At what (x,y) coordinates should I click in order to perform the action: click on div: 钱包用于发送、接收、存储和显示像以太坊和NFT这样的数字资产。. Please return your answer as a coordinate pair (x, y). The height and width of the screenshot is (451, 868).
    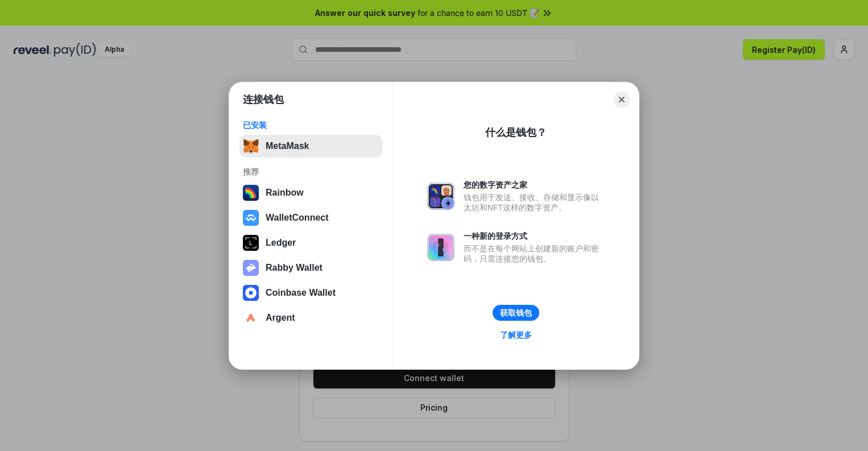
    Looking at the image, I should click on (534, 203).